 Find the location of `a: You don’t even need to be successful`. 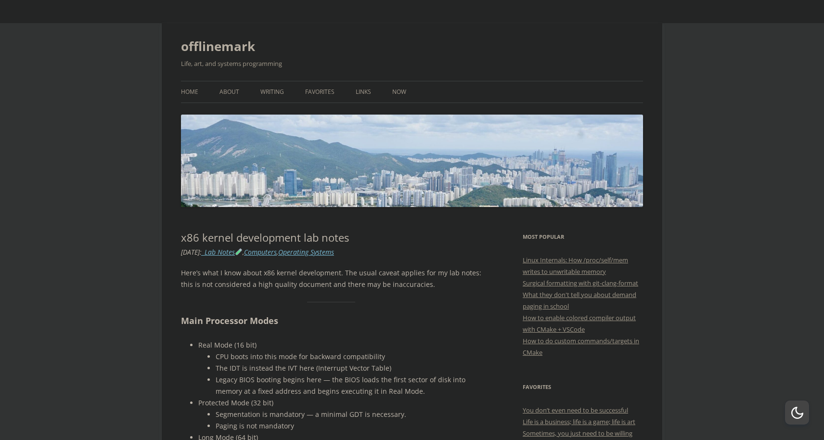

a: You don’t even need to be successful is located at coordinates (575, 410).